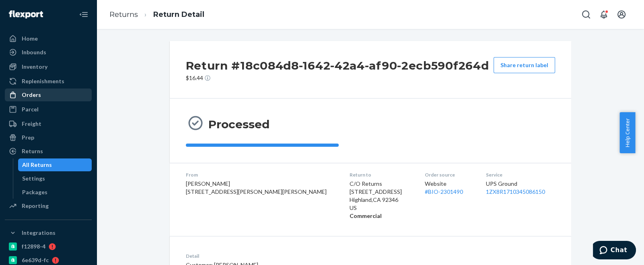 The height and width of the screenshot is (265, 644). I want to click on div: Reporting, so click(35, 206).